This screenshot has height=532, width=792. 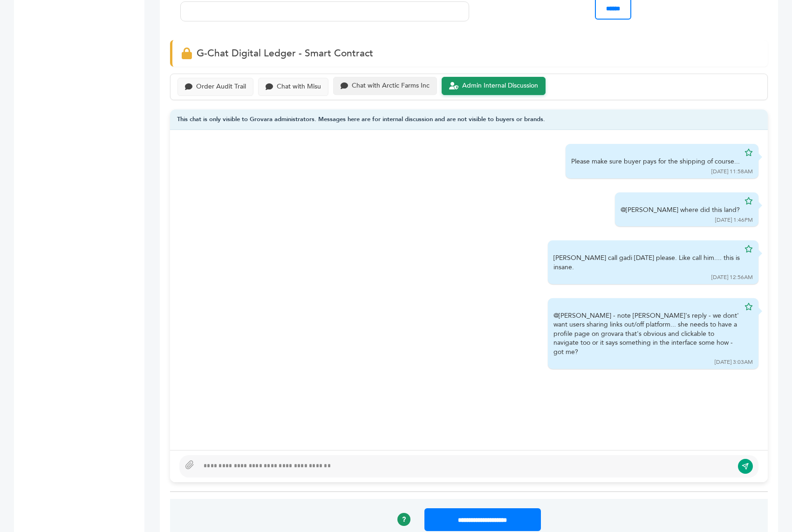 What do you see at coordinates (285, 53) in the screenshot?
I see `span: G-Chat Digital Ledger - Smart Contract` at bounding box center [285, 53].